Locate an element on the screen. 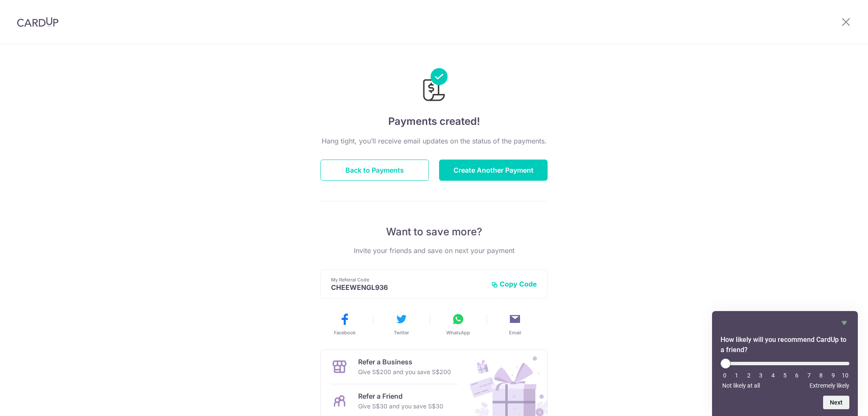  button: Twitter is located at coordinates (401, 324).